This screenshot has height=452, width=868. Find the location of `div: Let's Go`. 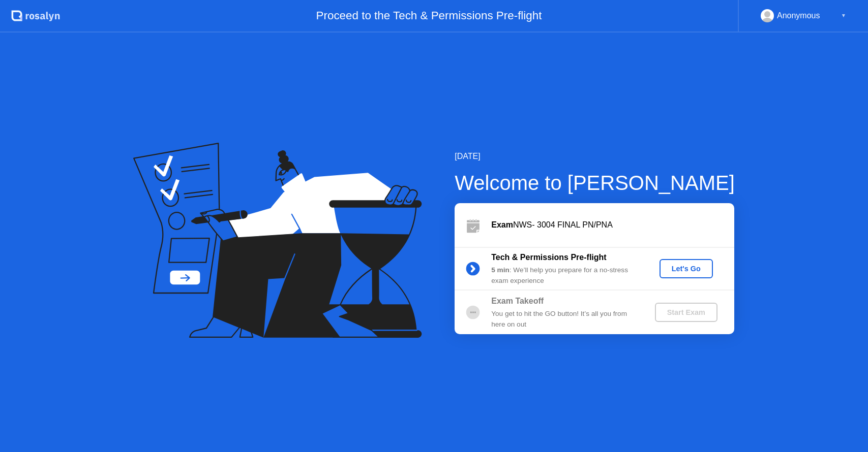

div: Let's Go is located at coordinates (686, 269).